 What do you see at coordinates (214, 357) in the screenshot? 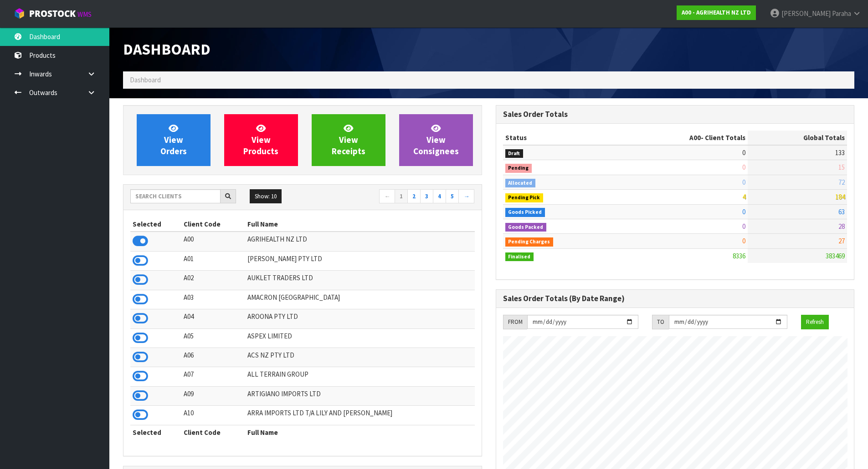
I see `td: A06` at bounding box center [214, 357].